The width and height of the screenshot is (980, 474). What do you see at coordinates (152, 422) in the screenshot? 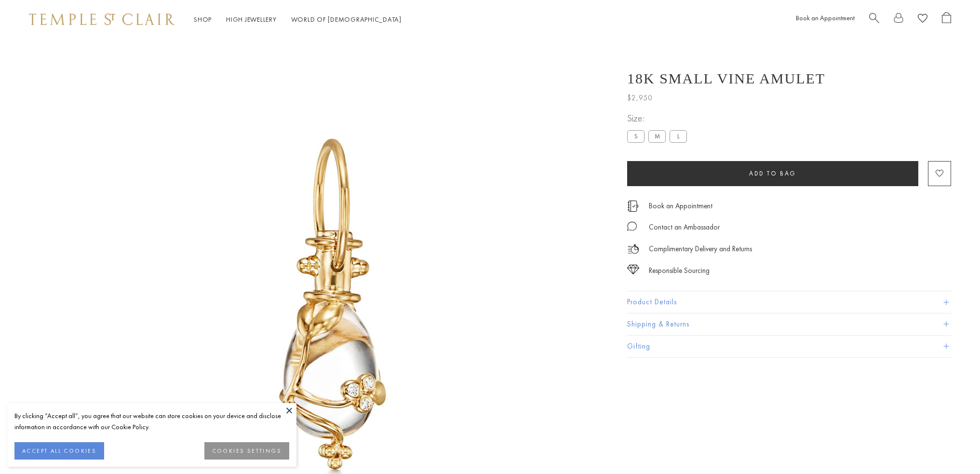
I see `div: By clicking “Accept all”, you agree that our website can store cookies on your device and disclos...` at bounding box center [152, 422].